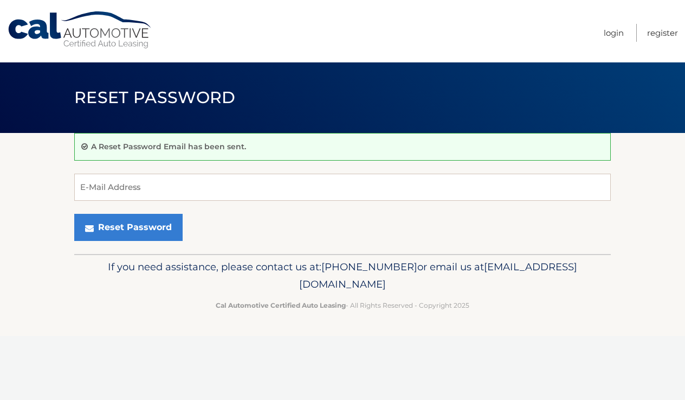  What do you see at coordinates (129, 227) in the screenshot?
I see `button: Reset Password` at bounding box center [129, 227].